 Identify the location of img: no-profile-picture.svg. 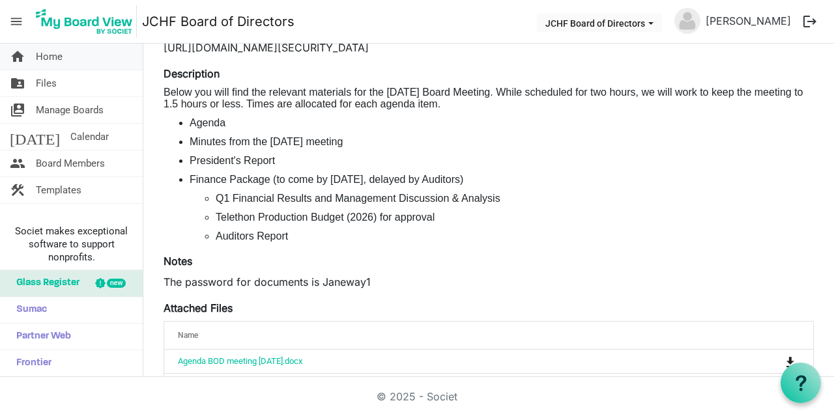
(687, 21).